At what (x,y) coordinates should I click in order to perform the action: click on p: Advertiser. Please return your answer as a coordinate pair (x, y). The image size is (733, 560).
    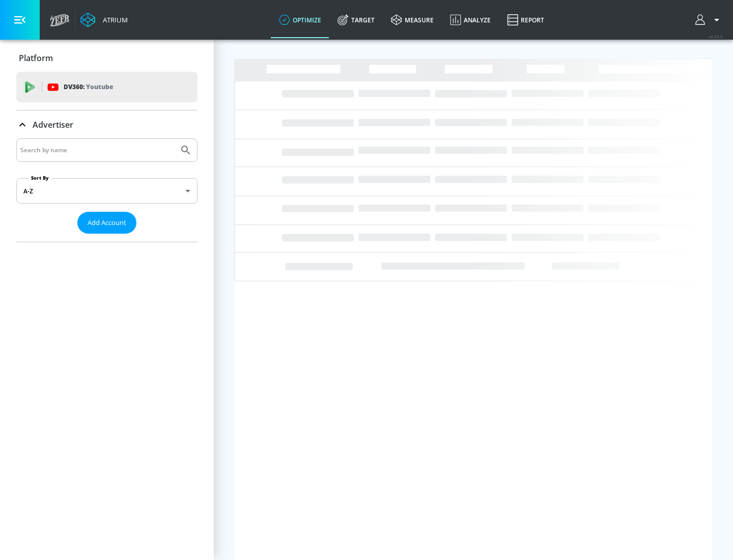
    Looking at the image, I should click on (53, 124).